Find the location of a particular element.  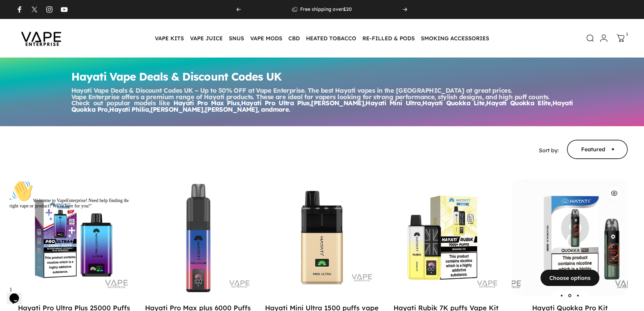

cart-count: 1 item is located at coordinates (627, 34).